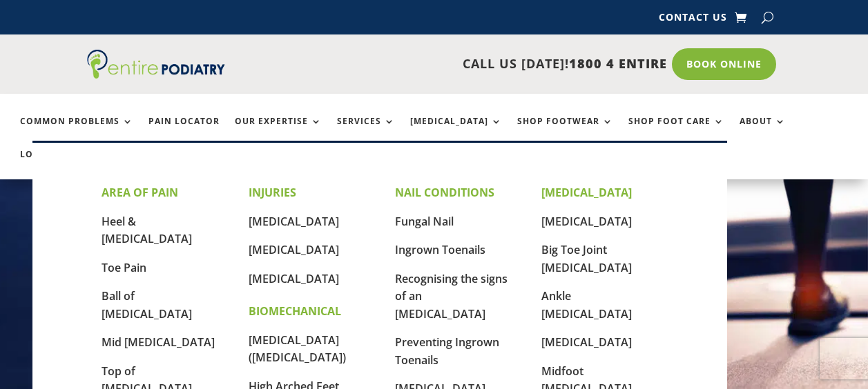  I want to click on a: Services, so click(366, 131).